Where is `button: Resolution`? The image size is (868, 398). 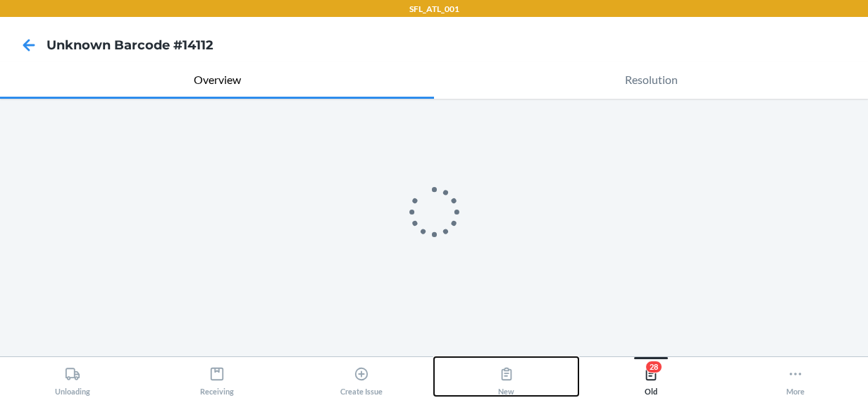 button: Resolution is located at coordinates (651, 81).